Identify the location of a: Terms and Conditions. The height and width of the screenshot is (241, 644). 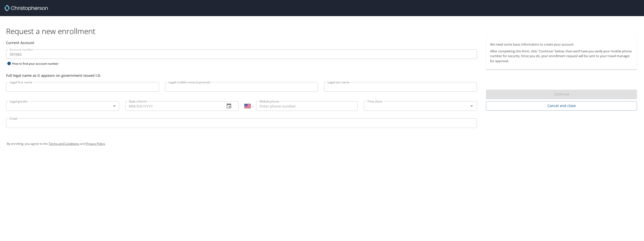
(64, 144).